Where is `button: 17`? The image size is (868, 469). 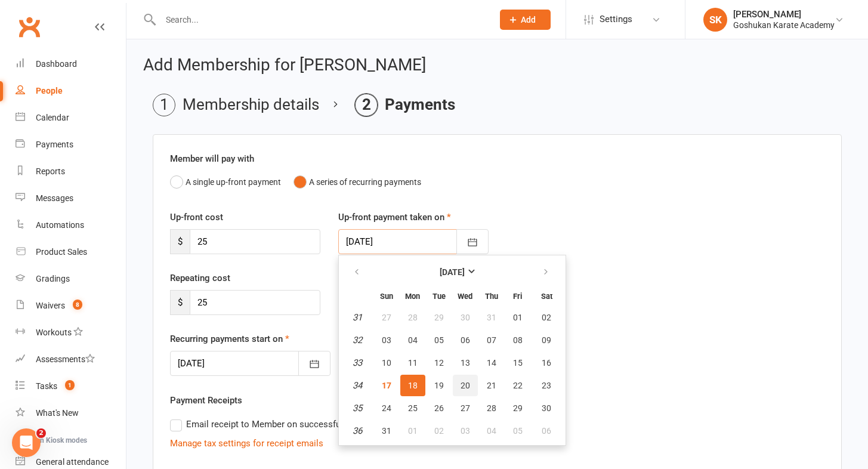
button: 17 is located at coordinates (387, 385).